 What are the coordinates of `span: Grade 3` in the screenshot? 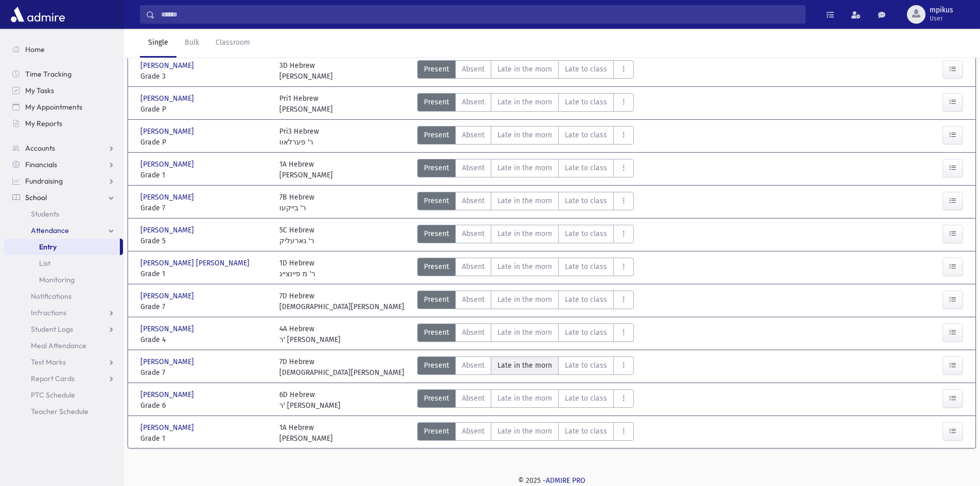 It's located at (204, 76).